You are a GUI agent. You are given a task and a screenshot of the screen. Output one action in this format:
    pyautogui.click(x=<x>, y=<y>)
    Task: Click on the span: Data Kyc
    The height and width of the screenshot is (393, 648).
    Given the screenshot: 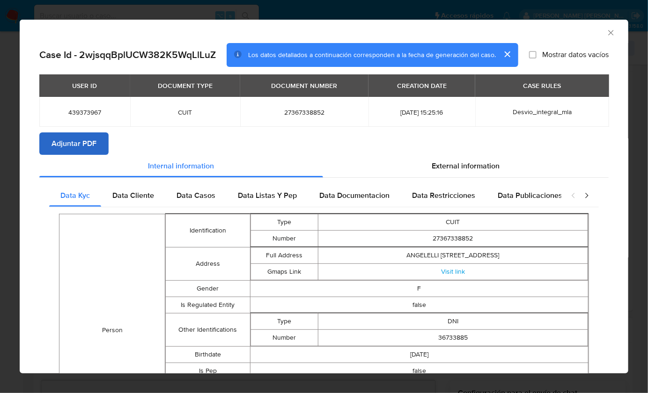 What is the action you would take?
    pyautogui.click(x=75, y=195)
    